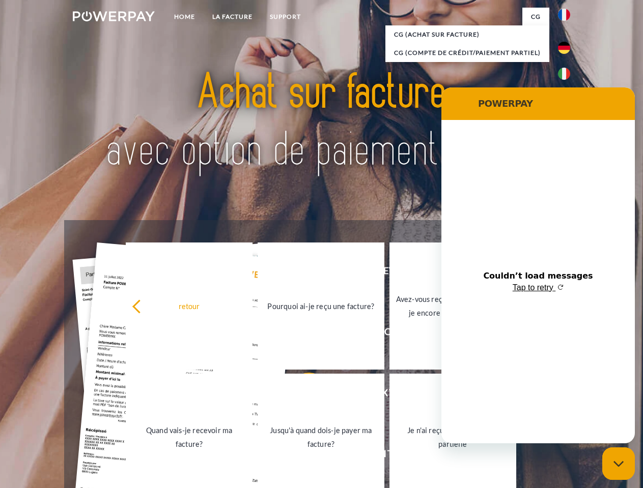 This screenshot has width=643, height=488. What do you see at coordinates (452, 438) in the screenshot?
I see `div: Je n'ai reçu qu'une livraison partielle` at bounding box center [452, 438].